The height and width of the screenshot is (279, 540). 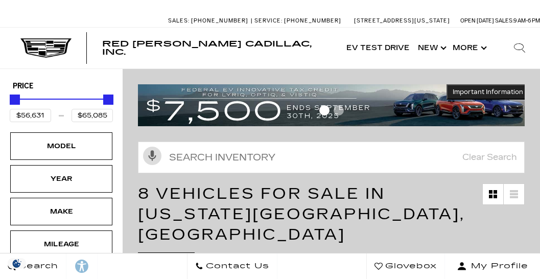 I want to click on div: MakeMake, so click(x=61, y=212).